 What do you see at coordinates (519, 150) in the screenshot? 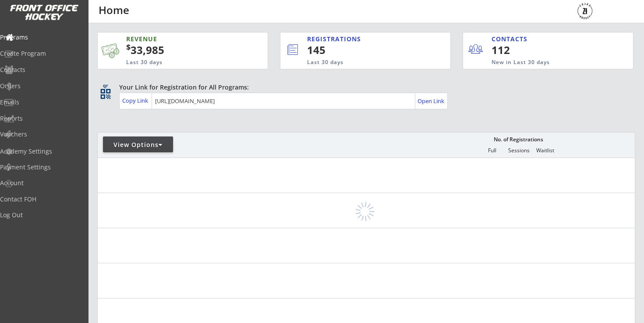
I see `div: Sessions` at bounding box center [519, 150].